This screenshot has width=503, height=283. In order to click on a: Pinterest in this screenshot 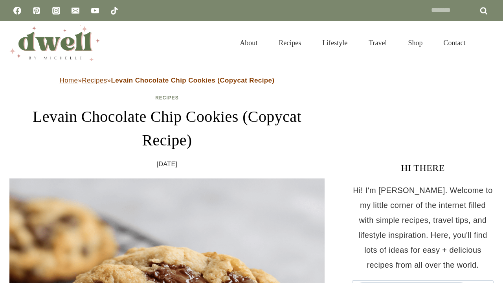, I will do `click(37, 11)`.